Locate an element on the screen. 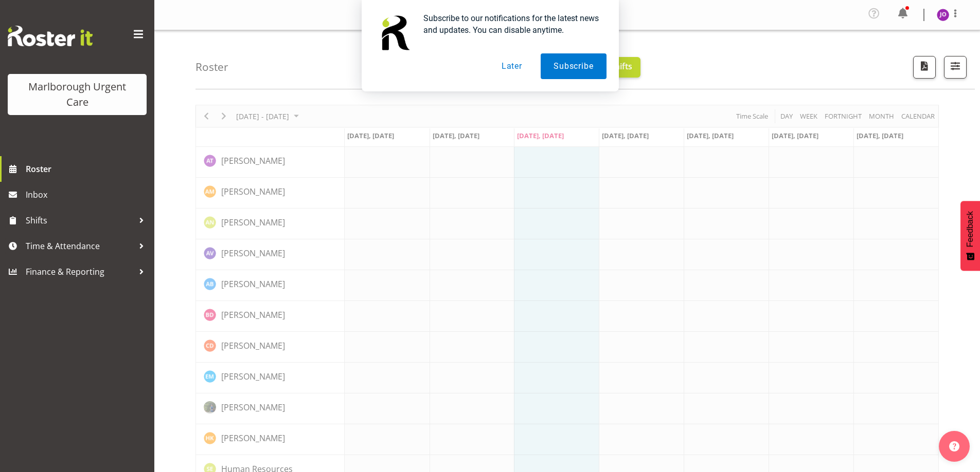 Image resolution: width=980 pixels, height=472 pixels. span: Finance & Reporting is located at coordinates (80, 272).